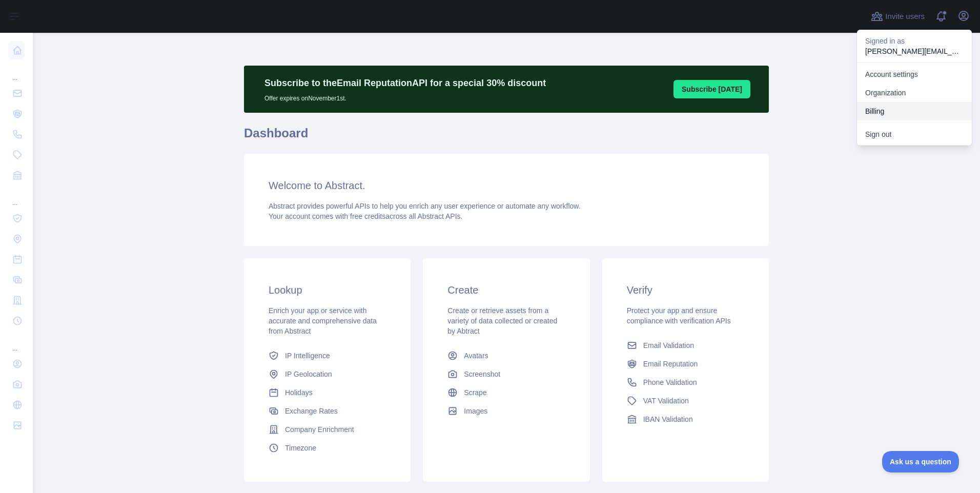  What do you see at coordinates (300, 448) in the screenshot?
I see `span: Timezone` at bounding box center [300, 448].